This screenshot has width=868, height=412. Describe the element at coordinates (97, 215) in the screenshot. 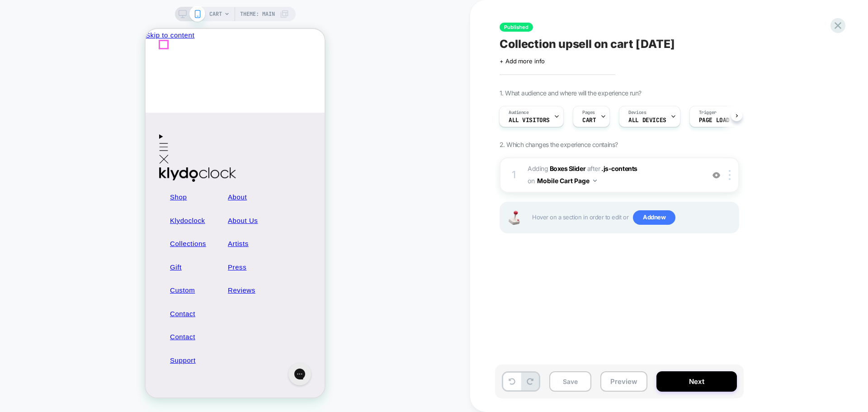

I see `a: Artists` at that location.